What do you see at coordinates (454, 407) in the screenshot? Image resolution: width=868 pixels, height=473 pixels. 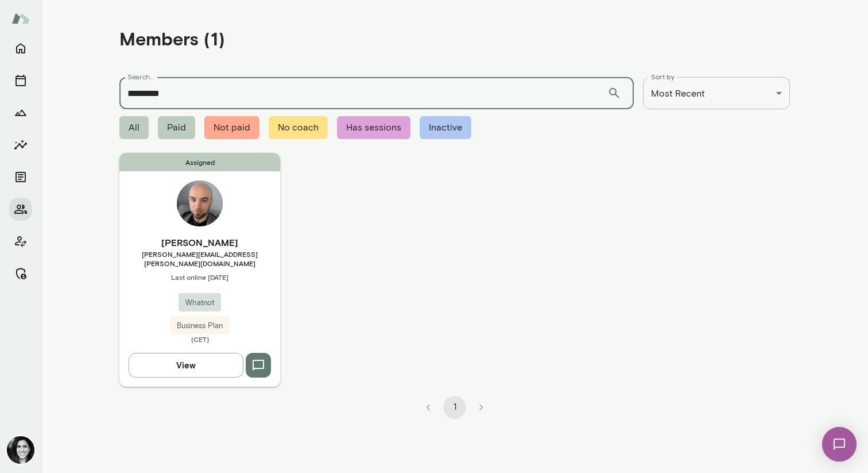 I see `nav: pagination navigation` at bounding box center [454, 407].